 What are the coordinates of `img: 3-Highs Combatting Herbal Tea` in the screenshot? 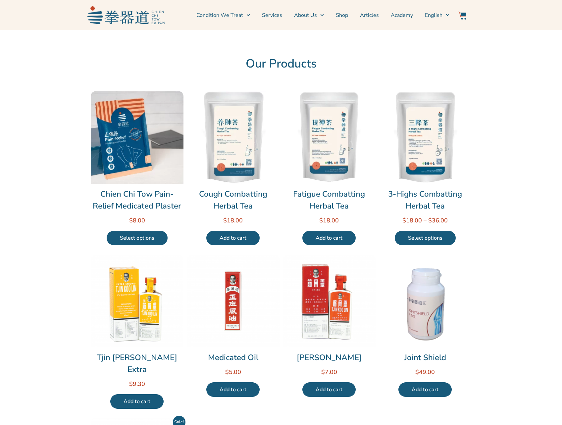 It's located at (425, 137).